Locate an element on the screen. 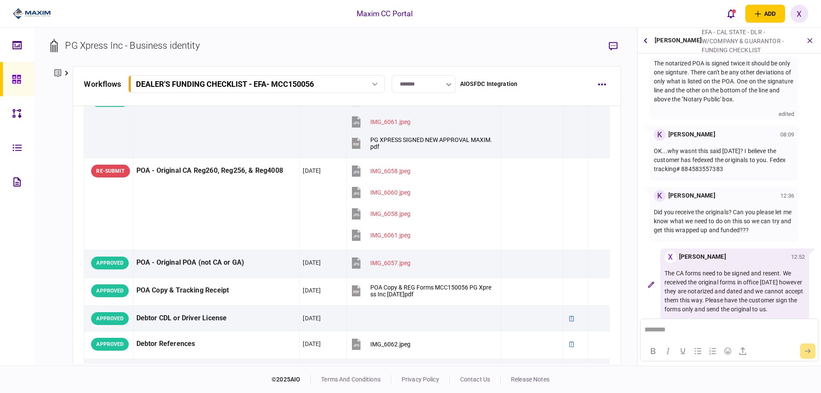 Image resolution: width=821 pixels, height=393 pixels. button: IMG_6062.jpeg is located at coordinates (380, 344).